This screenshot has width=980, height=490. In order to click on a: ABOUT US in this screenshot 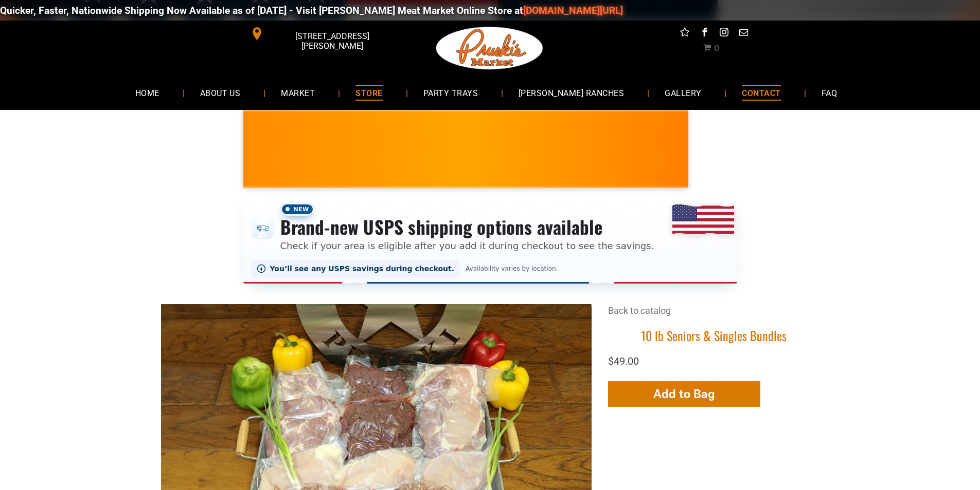, I will do `click(220, 93)`.